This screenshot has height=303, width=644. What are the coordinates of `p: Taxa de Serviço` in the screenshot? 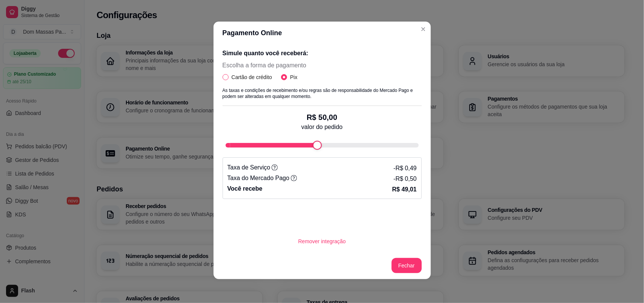 It's located at (253, 167).